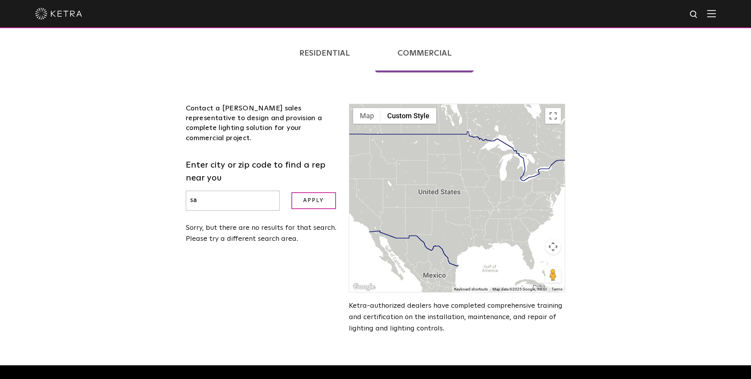  I want to click on div: Sorry, but there are no results for that search. Please try a different search area., so click(261, 234).